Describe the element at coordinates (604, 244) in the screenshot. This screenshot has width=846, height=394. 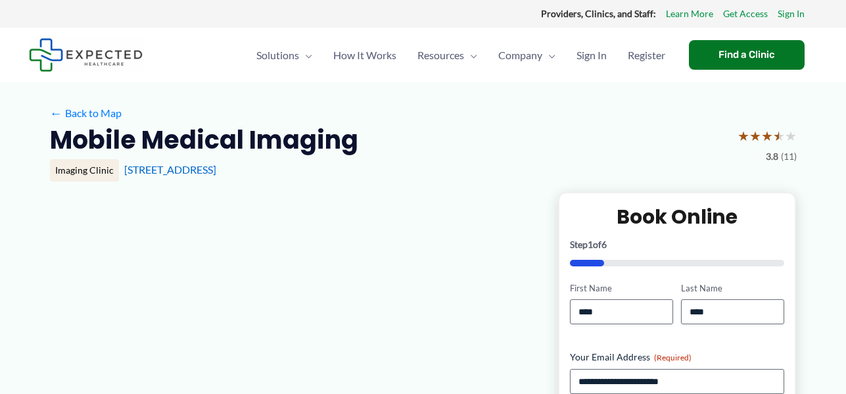
I see `span: 6` at that location.